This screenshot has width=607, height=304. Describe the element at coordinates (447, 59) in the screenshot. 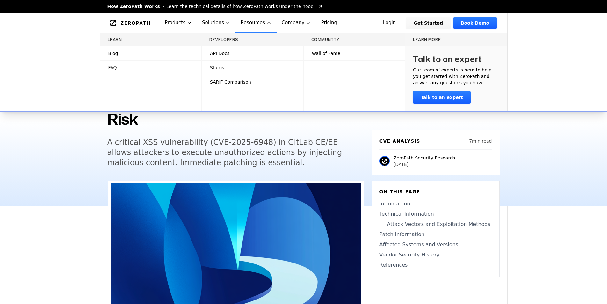

I see `h3: Talk to an expert` at that location.